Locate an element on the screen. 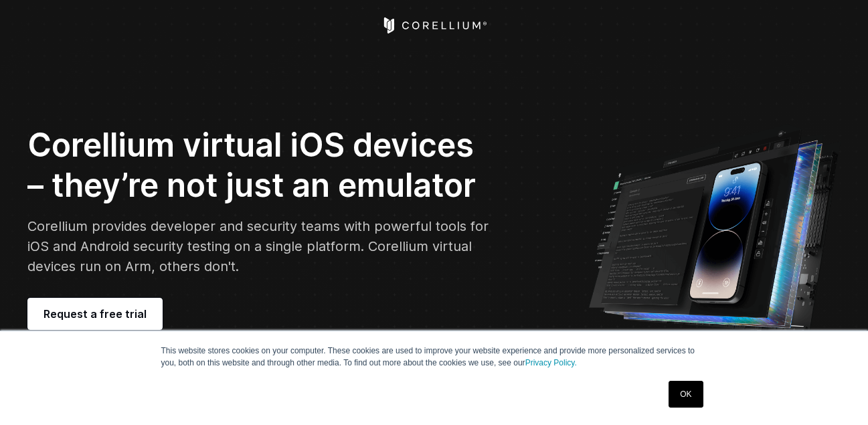 Image resolution: width=868 pixels, height=425 pixels. a: Privacy Policy. is located at coordinates (550, 363).